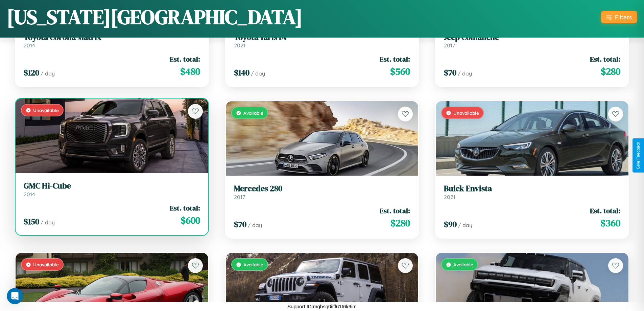 Image resolution: width=644 pixels, height=311 pixels. I want to click on a: GMC Hi-Cube2014, so click(112, 189).